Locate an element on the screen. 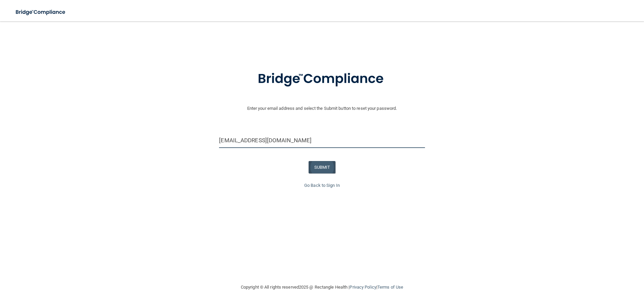  div: Copyright © All rights reserved 2025 @ Rectangle Health | | is located at coordinates (322, 287).